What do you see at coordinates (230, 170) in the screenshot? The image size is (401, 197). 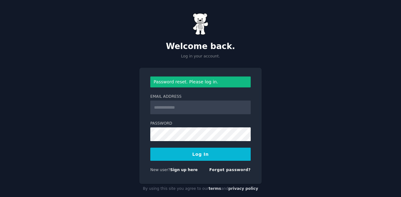 I see `a: Forgot password?` at bounding box center [230, 170].